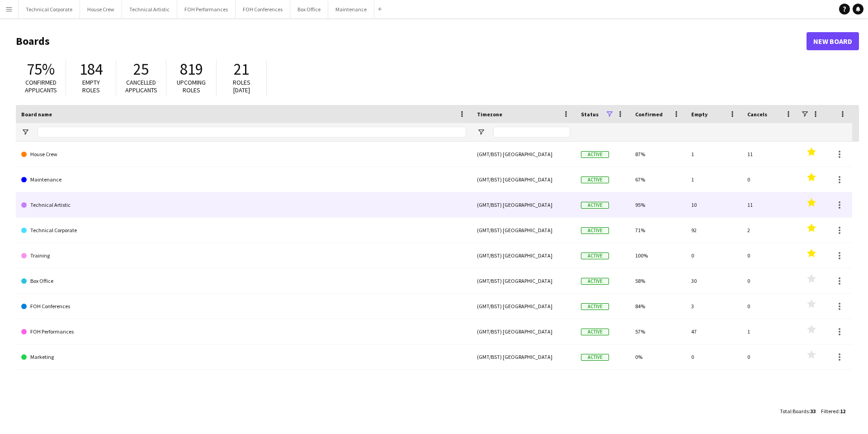  I want to click on a: Technical Artistic, so click(244, 204).